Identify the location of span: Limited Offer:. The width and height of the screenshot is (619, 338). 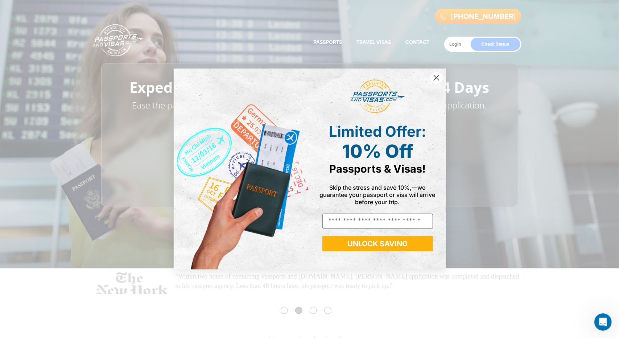
(378, 131).